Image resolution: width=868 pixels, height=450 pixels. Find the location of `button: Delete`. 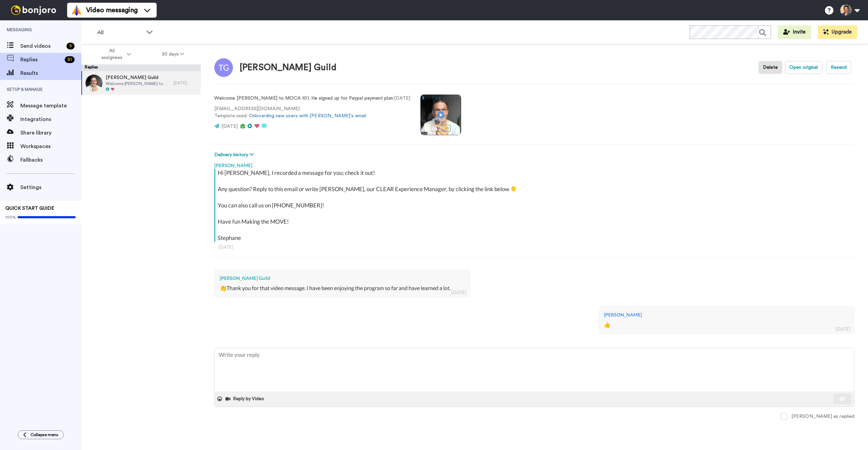

button: Delete is located at coordinates (770, 67).